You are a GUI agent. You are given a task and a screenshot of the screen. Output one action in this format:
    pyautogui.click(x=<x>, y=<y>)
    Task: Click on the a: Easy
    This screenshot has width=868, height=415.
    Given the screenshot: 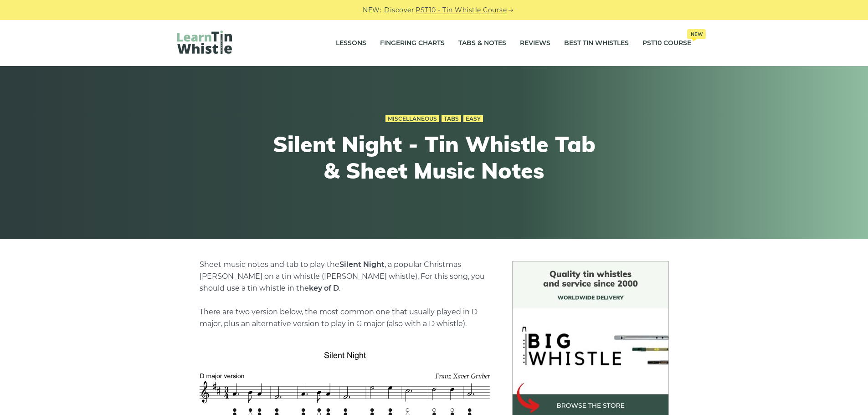 What is the action you would take?
    pyautogui.click(x=473, y=119)
    